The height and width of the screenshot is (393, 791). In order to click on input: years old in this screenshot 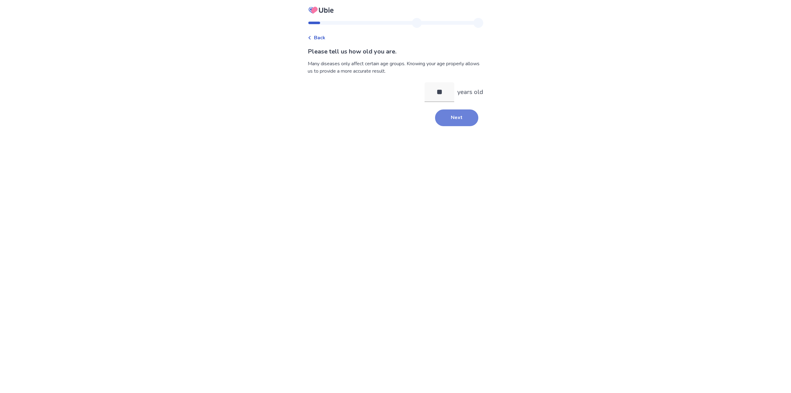, I will do `click(439, 92)`.